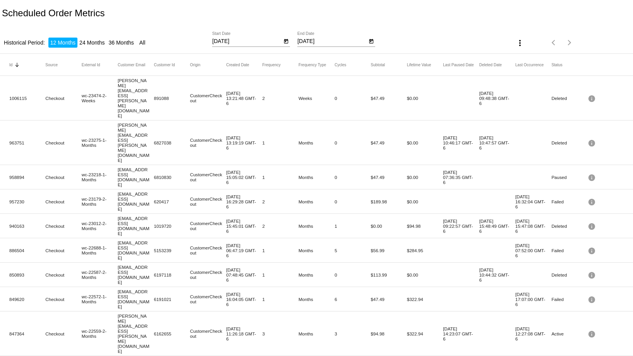 This screenshot has width=633, height=356. Describe the element at coordinates (100, 201) in the screenshot. I see `mat-cell: wc-23179-2-Months` at that location.